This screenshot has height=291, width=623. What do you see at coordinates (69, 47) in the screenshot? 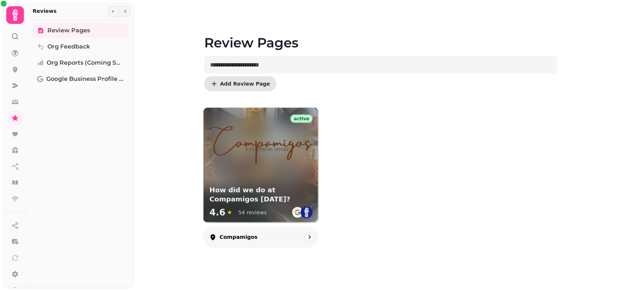
I see `span: Org Feedback` at bounding box center [69, 47].